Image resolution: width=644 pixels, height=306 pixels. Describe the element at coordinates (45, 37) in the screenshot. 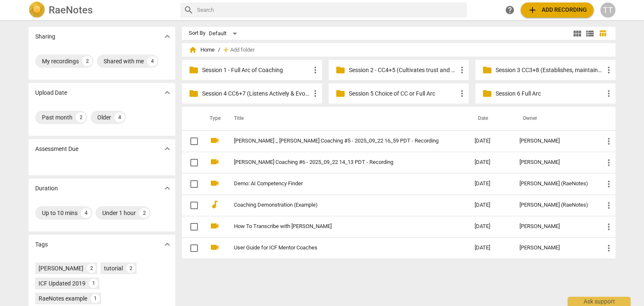

I see `p: Sharing` at that location.